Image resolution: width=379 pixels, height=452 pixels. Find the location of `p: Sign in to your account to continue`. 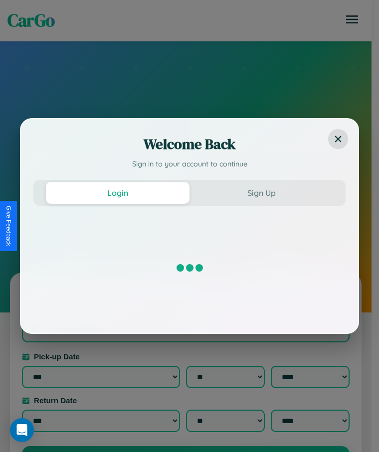

p: Sign in to your account to continue is located at coordinates (189, 165).